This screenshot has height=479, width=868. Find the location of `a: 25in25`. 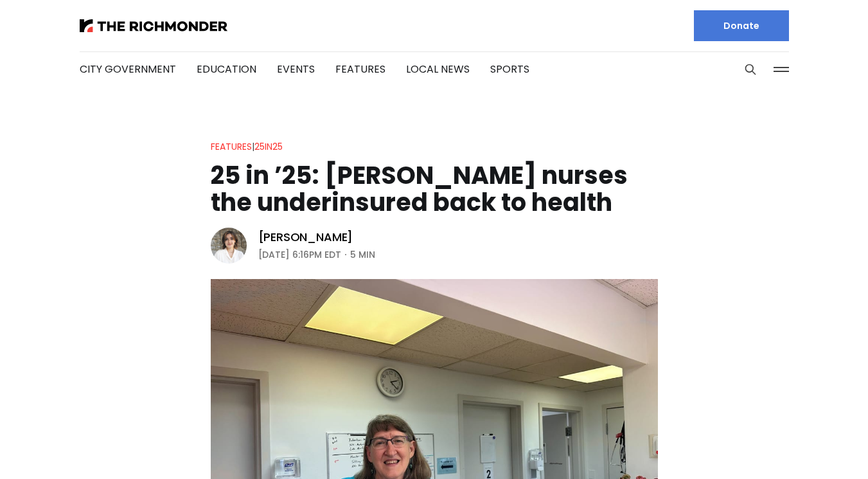

a: 25in25 is located at coordinates (268, 147).